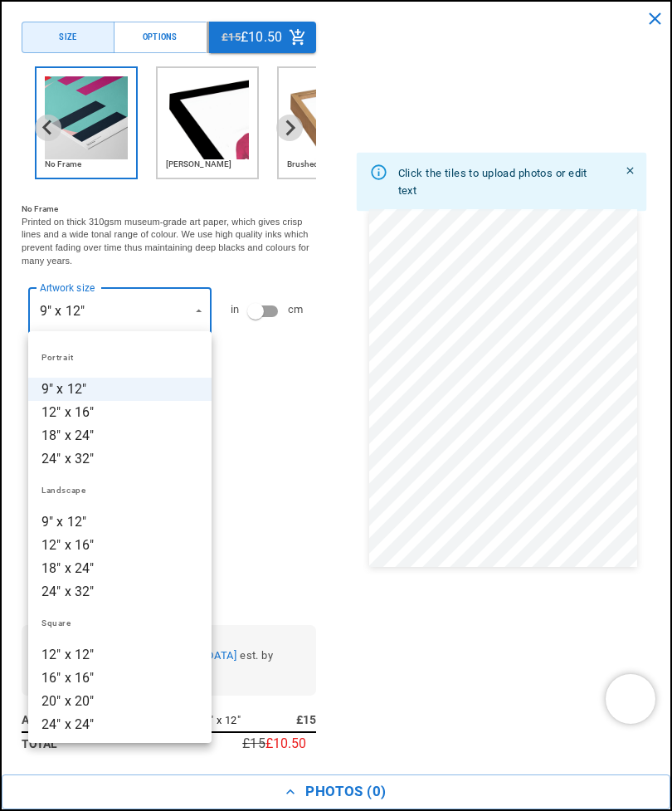  What do you see at coordinates (119, 491) in the screenshot?
I see `li: Landscape` at bounding box center [119, 491].